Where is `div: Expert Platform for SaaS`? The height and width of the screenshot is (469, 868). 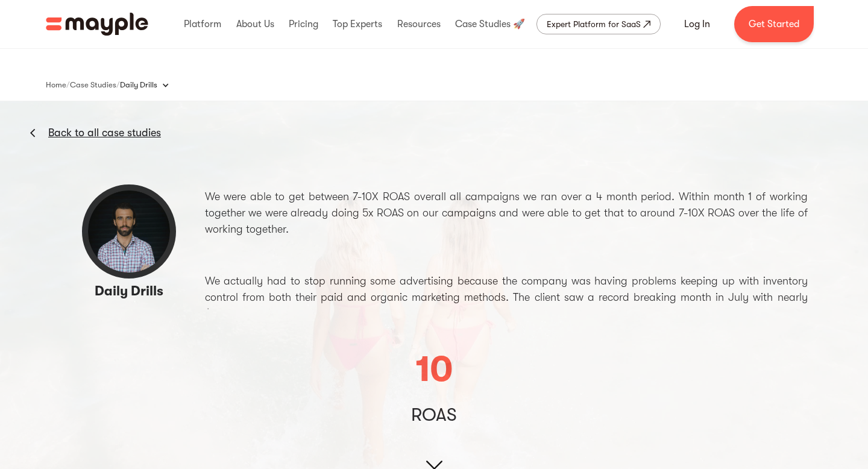
div: Expert Platform for SaaS is located at coordinates (594, 24).